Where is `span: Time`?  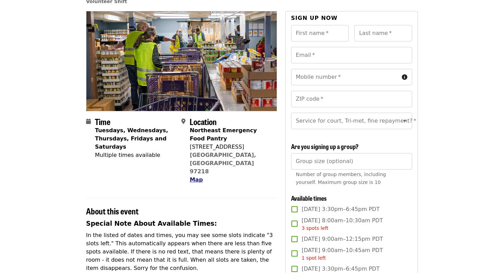
span: Time is located at coordinates (102, 121).